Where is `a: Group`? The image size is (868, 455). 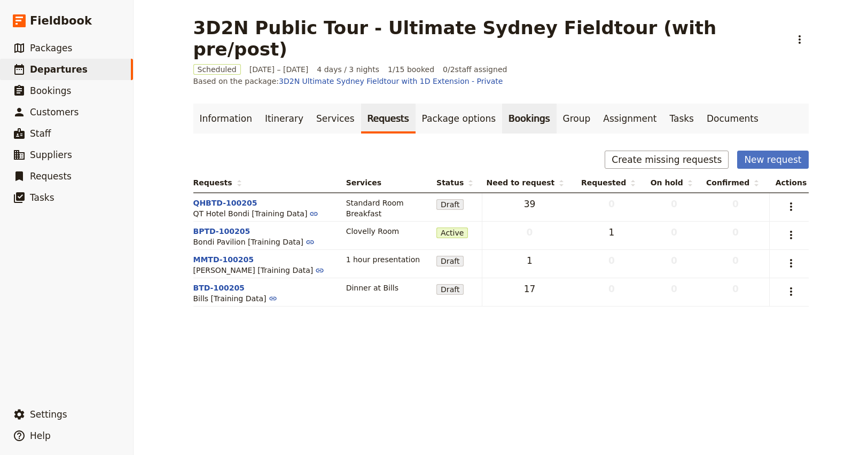 a: Group is located at coordinates (577, 118).